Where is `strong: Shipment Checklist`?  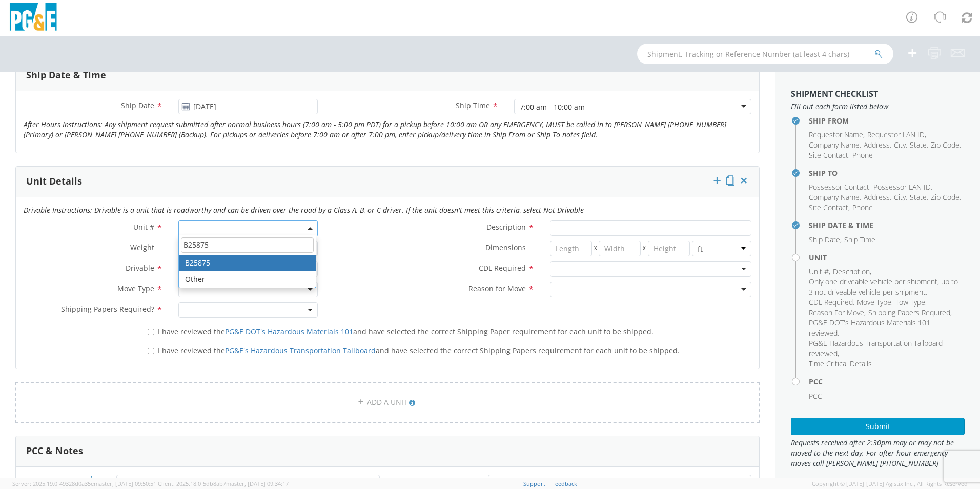 strong: Shipment Checklist is located at coordinates (834, 94).